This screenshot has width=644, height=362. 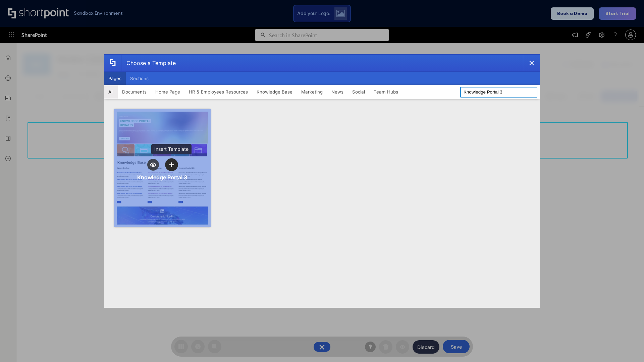 What do you see at coordinates (322, 181) in the screenshot?
I see `div: template selector` at bounding box center [322, 181].